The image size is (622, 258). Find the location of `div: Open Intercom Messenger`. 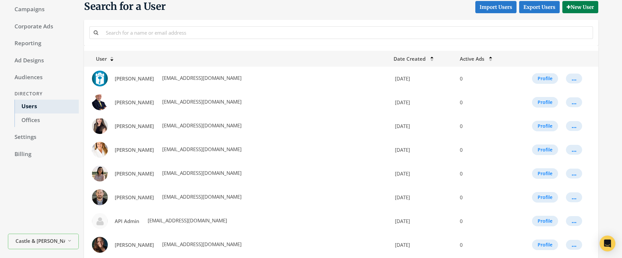

div: Open Intercom Messenger is located at coordinates (607, 243).